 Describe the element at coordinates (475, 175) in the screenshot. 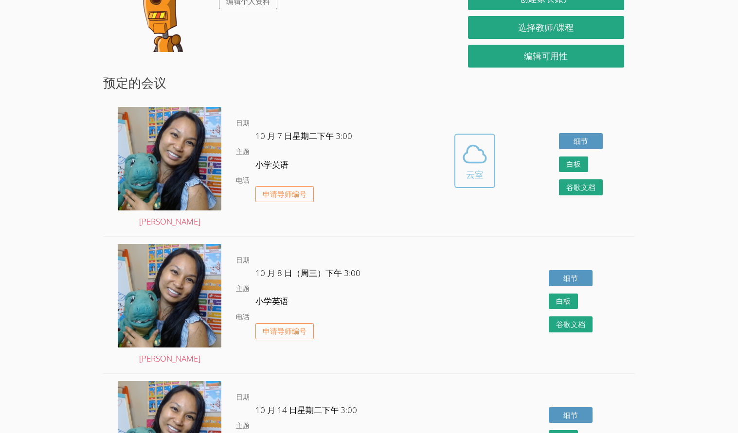

I see `font: 云室` at that location.